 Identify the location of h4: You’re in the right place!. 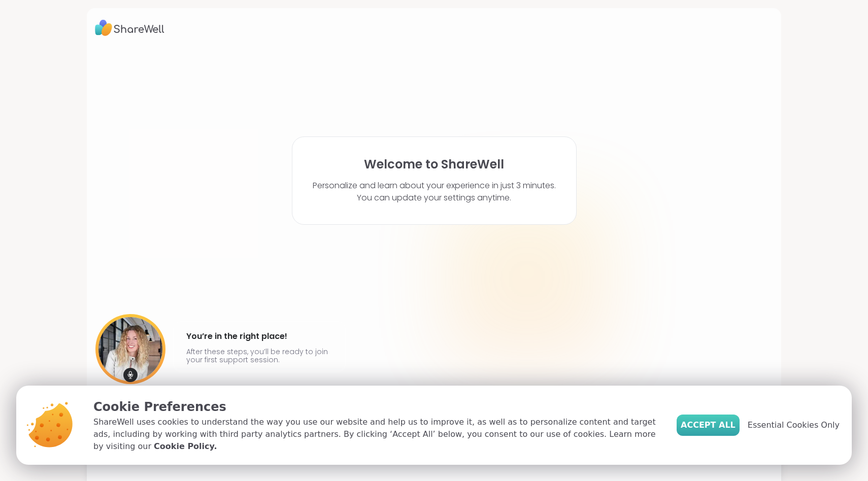
(260, 337).